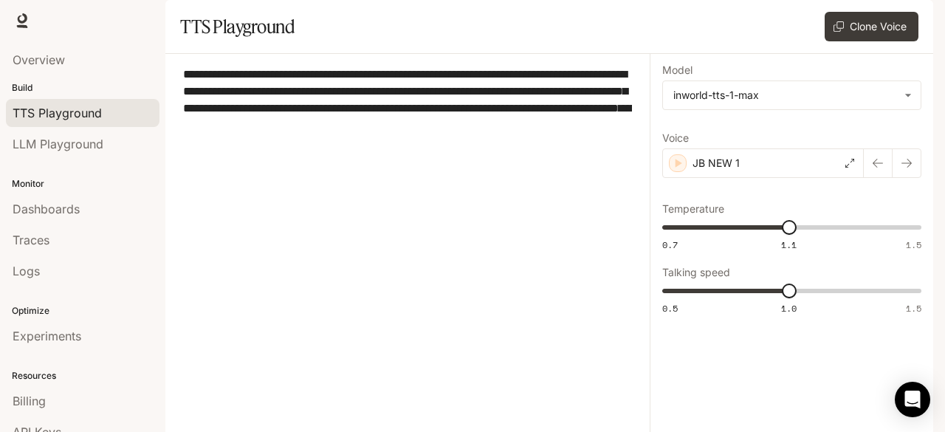 Image resolution: width=945 pixels, height=432 pixels. I want to click on p: Talking speed, so click(696, 272).